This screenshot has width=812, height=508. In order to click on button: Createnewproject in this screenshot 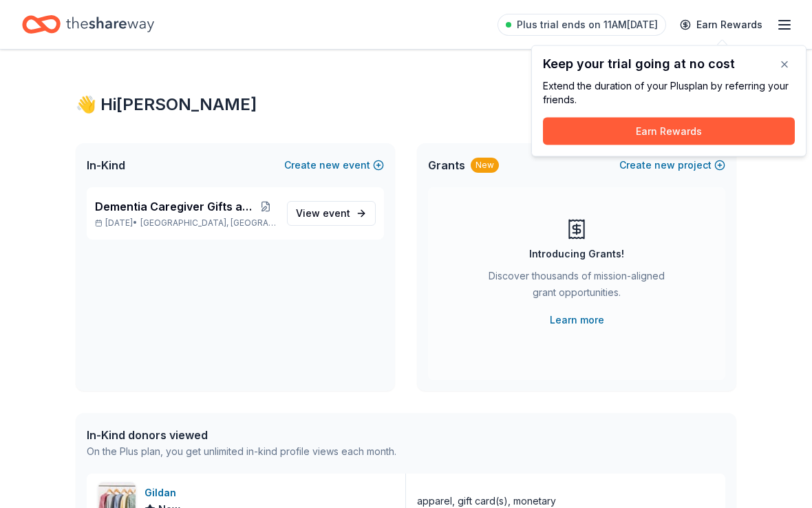, I will do `click(672, 165)`.